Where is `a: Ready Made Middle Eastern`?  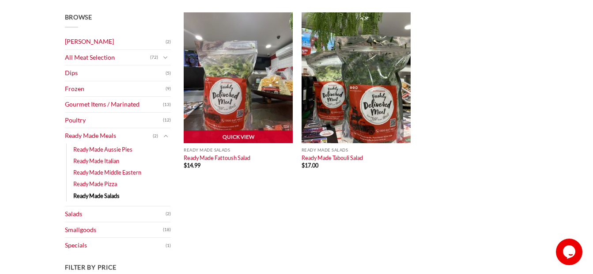
a: Ready Made Middle Eastern is located at coordinates (107, 172).